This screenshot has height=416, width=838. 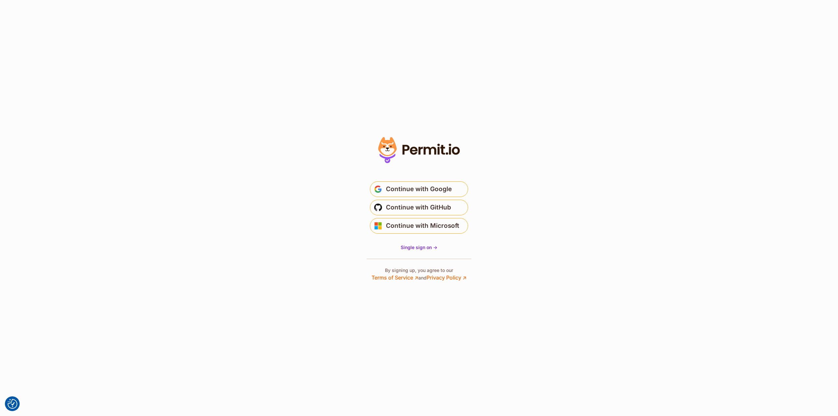 I want to click on img: Revisit consent button, so click(x=12, y=404).